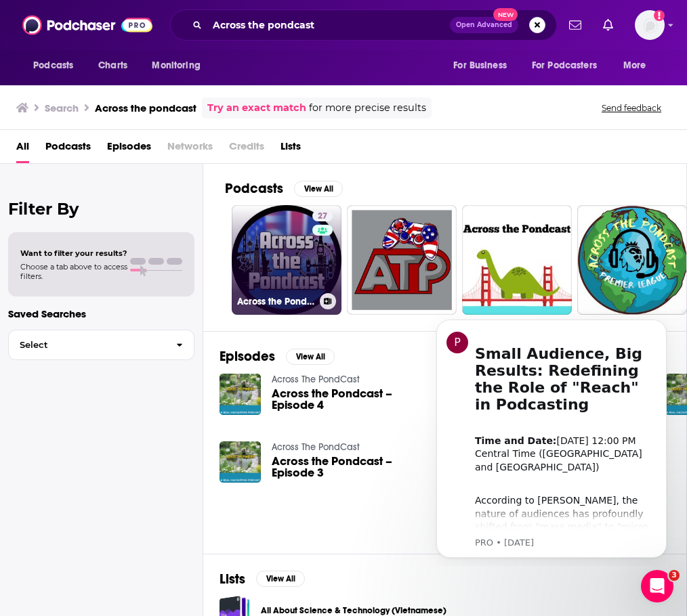 The image size is (687, 616). What do you see at coordinates (329, 25) in the screenshot?
I see `input: Search podcasts, credits, & more...` at bounding box center [329, 25].